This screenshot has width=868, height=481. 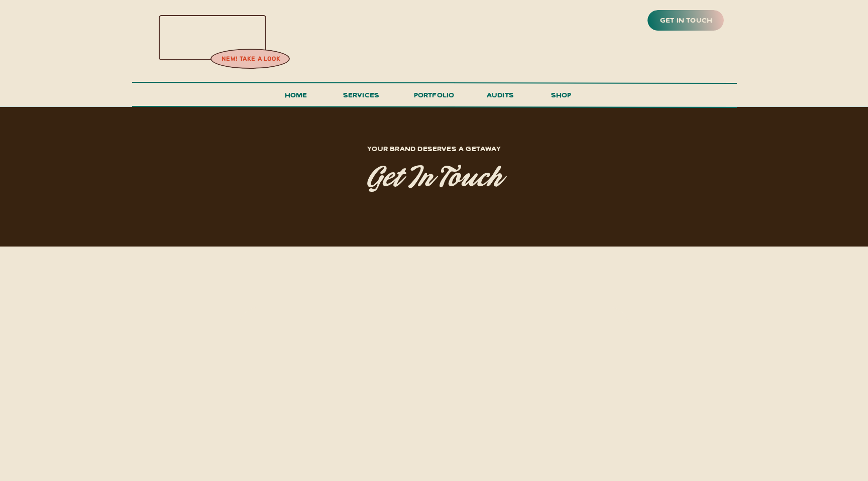 I want to click on h1: Your brand deserves a getaway, so click(x=434, y=148).